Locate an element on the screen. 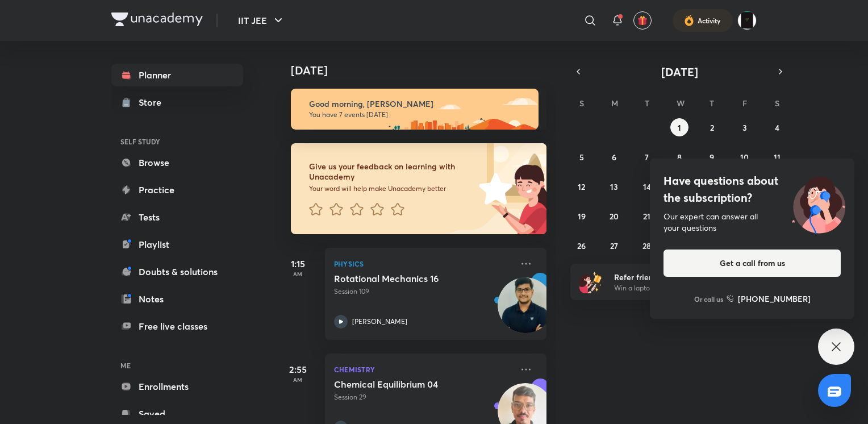 This screenshot has width=868, height=424. abbr: October 19, 2025 is located at coordinates (582, 216).